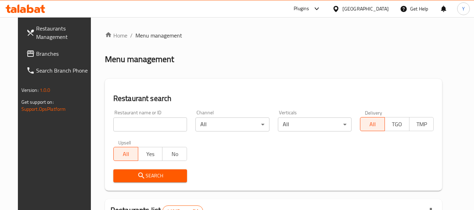 The width and height of the screenshot is (474, 210). Describe the element at coordinates (150, 176) in the screenshot. I see `span: Search` at that location.